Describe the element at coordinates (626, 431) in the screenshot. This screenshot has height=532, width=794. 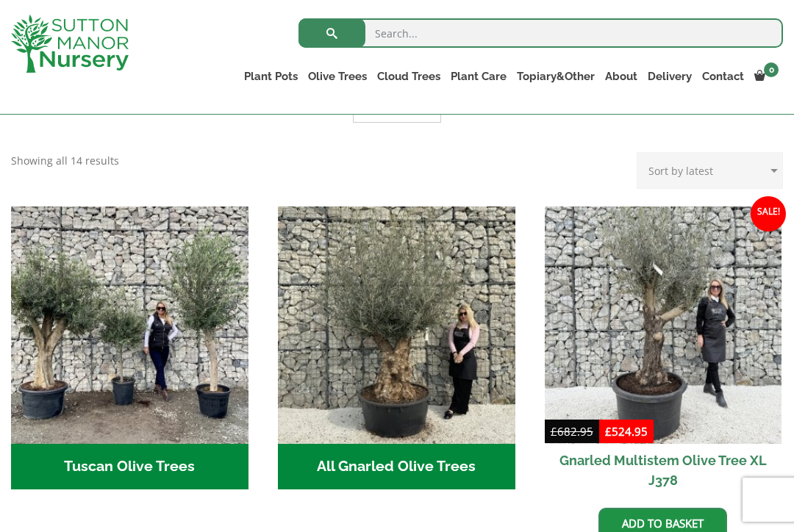
I see `bdi: 524.95` at that location.